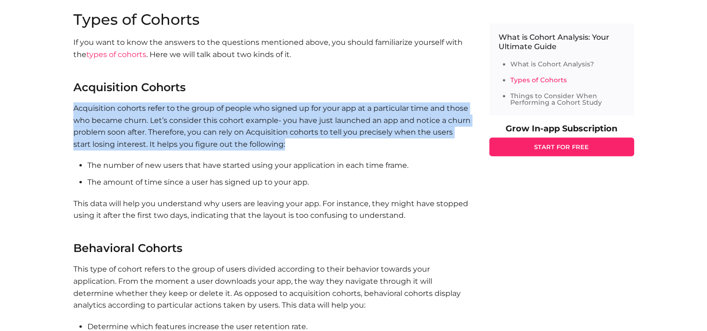 This screenshot has height=331, width=707. What do you see at coordinates (272, 54) in the screenshot?
I see `p: If you want to know the answers to the questions mentioned above, you should familiarize yourself...` at bounding box center [272, 54].